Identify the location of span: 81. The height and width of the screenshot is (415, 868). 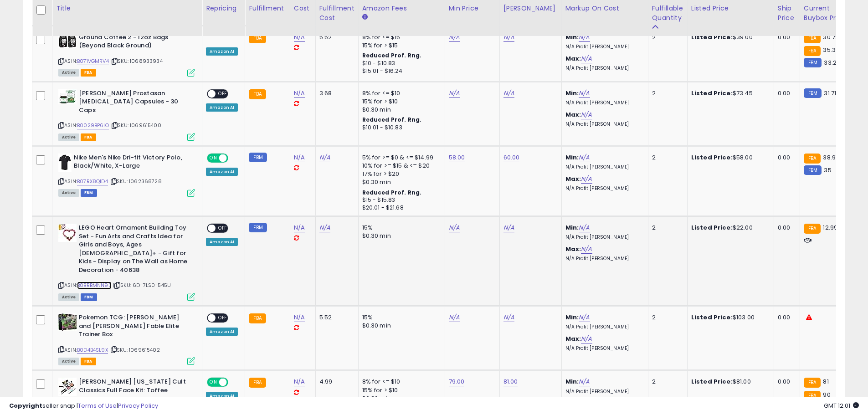
(825, 381).